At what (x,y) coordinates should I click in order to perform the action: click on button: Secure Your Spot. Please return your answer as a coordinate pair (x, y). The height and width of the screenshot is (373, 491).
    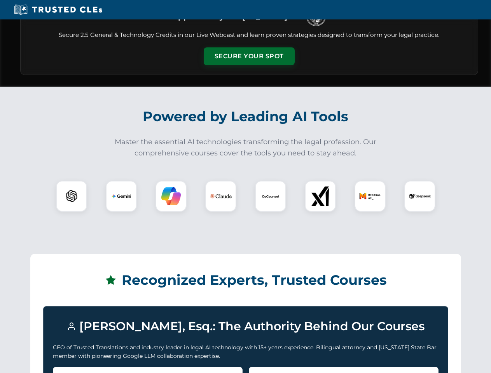
    Looking at the image, I should click on (249, 56).